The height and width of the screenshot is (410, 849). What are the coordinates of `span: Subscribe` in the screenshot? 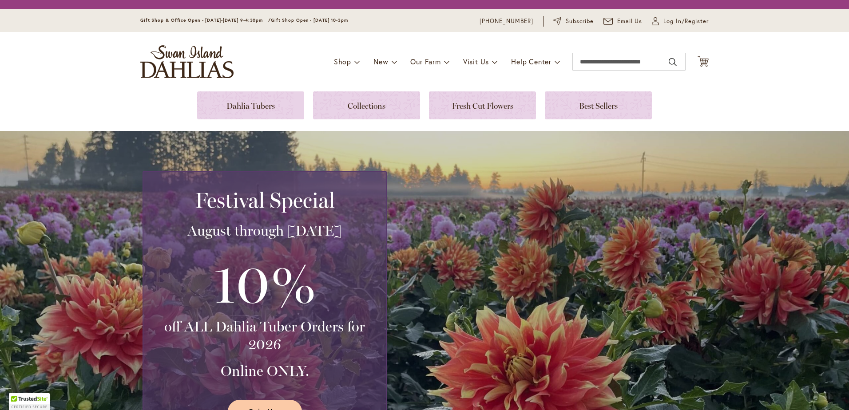 It's located at (580, 21).